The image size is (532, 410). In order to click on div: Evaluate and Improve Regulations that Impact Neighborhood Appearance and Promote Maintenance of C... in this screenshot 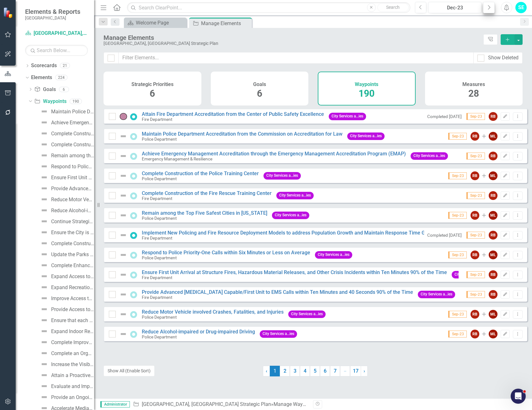, I will do `click(72, 387)`.